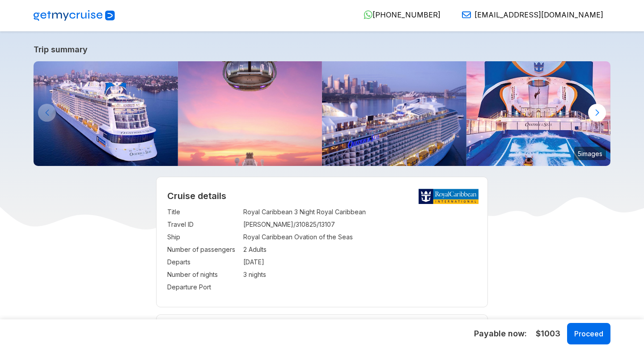  I want to click on button: Proceed, so click(589, 334).